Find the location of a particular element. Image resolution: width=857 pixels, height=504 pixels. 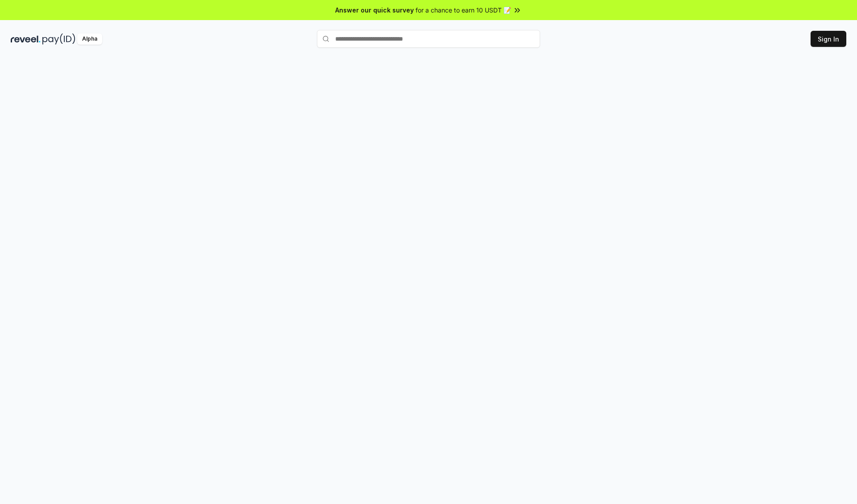

img: pay_id is located at coordinates (59, 39).